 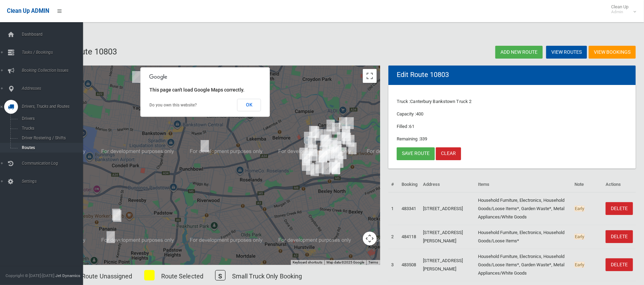 What do you see at coordinates (339, 162) in the screenshot?
I see `div: 31 Shaw Avenue, EARLWOOD NSW 2206` at bounding box center [339, 162].